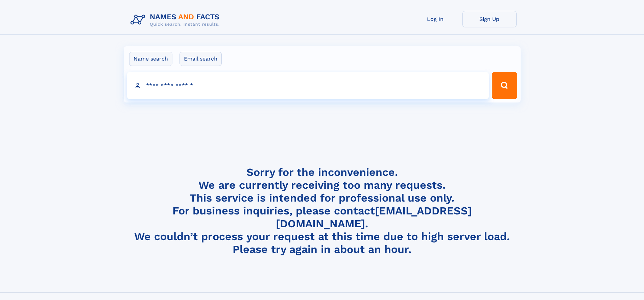  What do you see at coordinates (489, 19) in the screenshot?
I see `a: Sign Up` at bounding box center [489, 19].